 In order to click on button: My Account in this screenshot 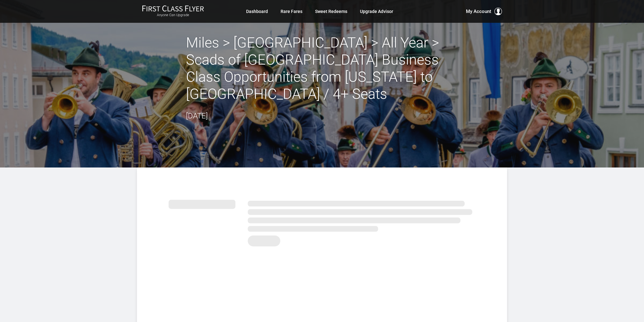, I will do `click(484, 11)`.